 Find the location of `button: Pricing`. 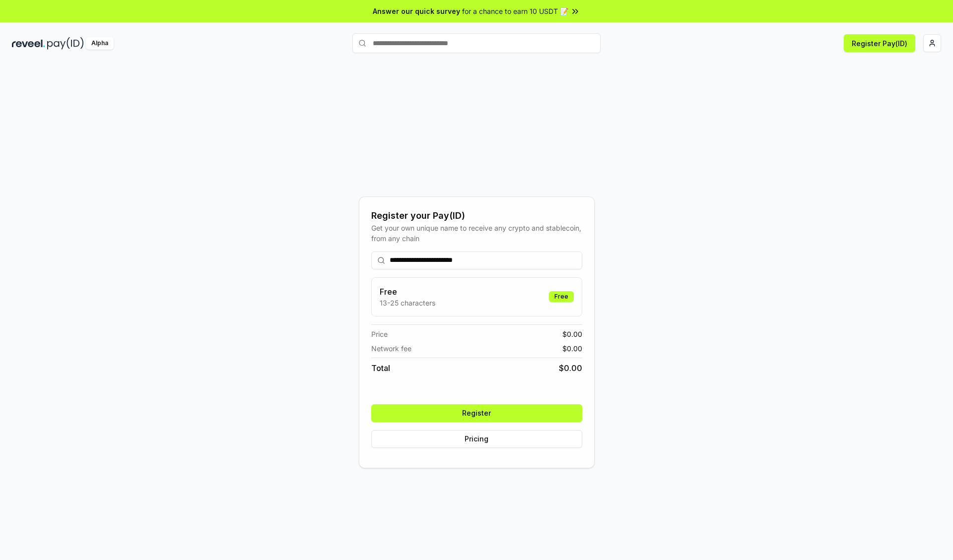

button: Pricing is located at coordinates (477, 439).